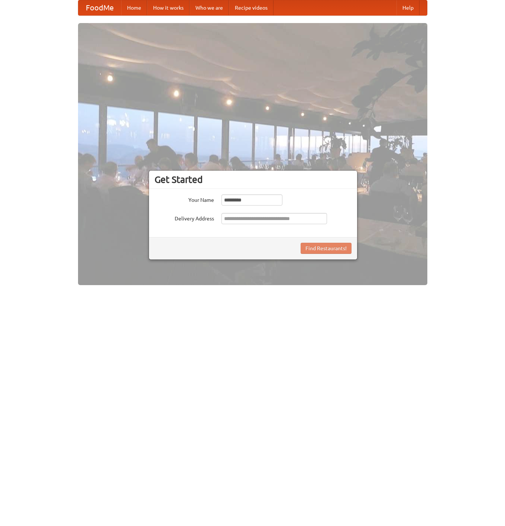 This screenshot has height=526, width=505. I want to click on a: Home, so click(134, 8).